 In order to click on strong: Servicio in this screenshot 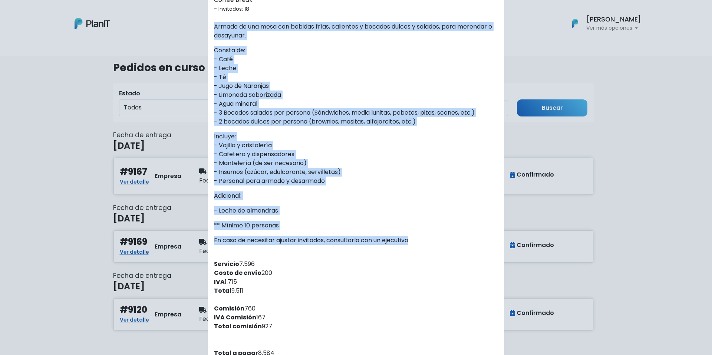, I will do `click(227, 264)`.